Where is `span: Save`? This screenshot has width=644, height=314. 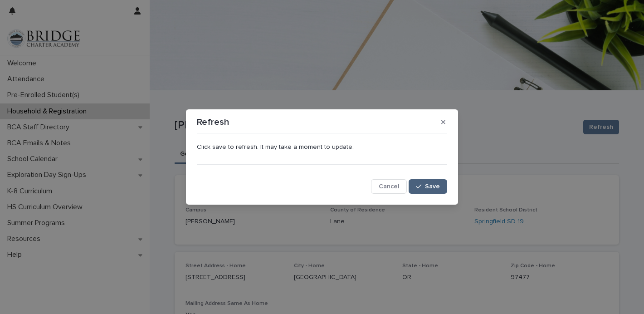 span: Save is located at coordinates (432, 186).